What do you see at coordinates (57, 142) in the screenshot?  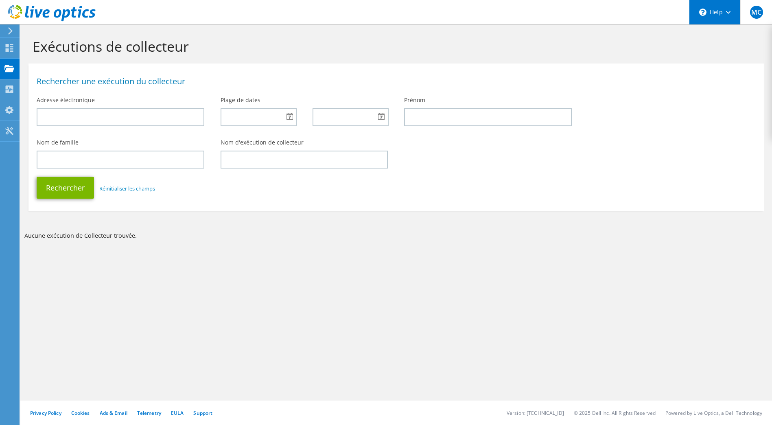 I see `label: Nom de famille` at bounding box center [57, 142].